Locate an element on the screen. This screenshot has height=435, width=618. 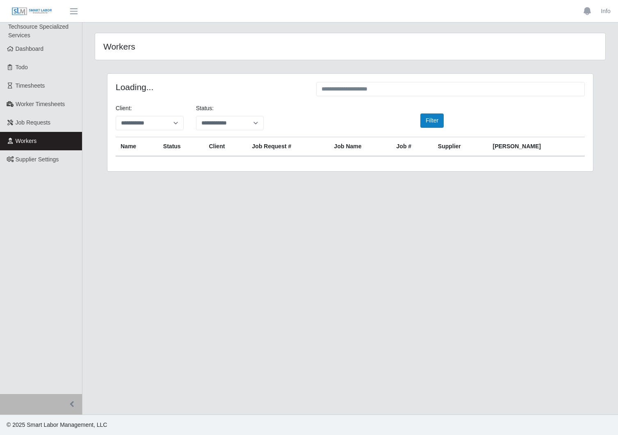
a: Info is located at coordinates (605, 11).